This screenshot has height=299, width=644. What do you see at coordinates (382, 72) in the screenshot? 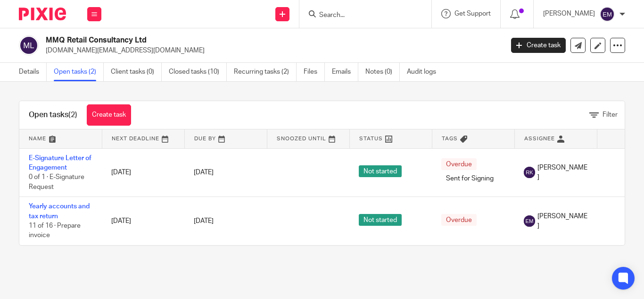
I see `a: Notes (0)` at bounding box center [382, 72].